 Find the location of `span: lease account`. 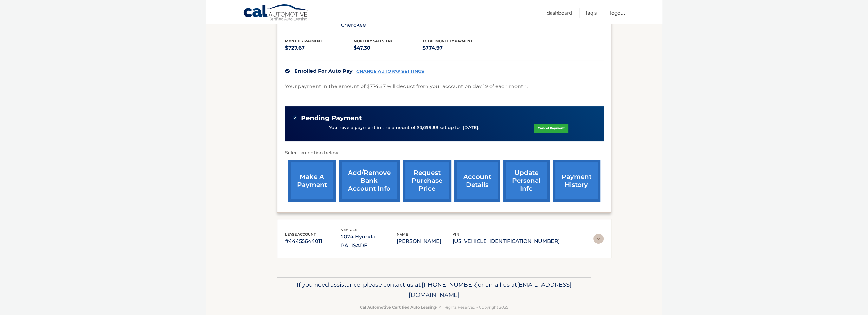

span: lease account is located at coordinates (300, 234).